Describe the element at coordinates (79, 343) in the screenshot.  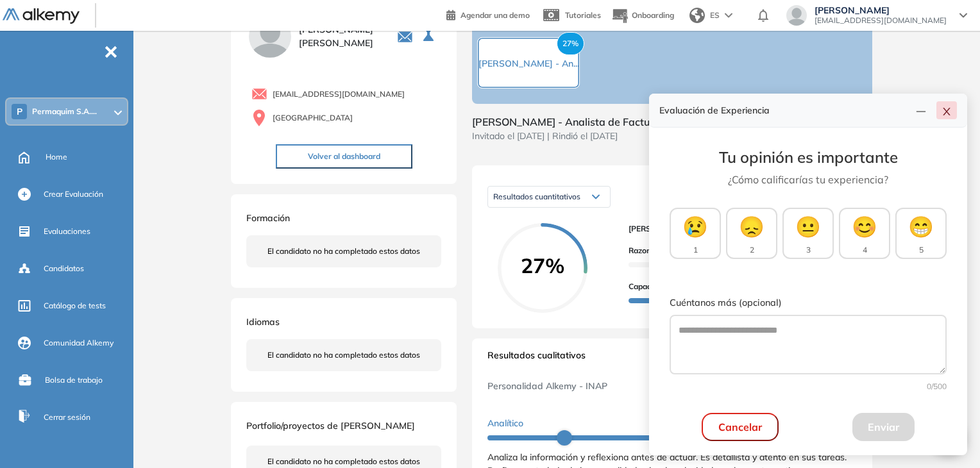
I see `span: Comunidad Alkemy` at that location.